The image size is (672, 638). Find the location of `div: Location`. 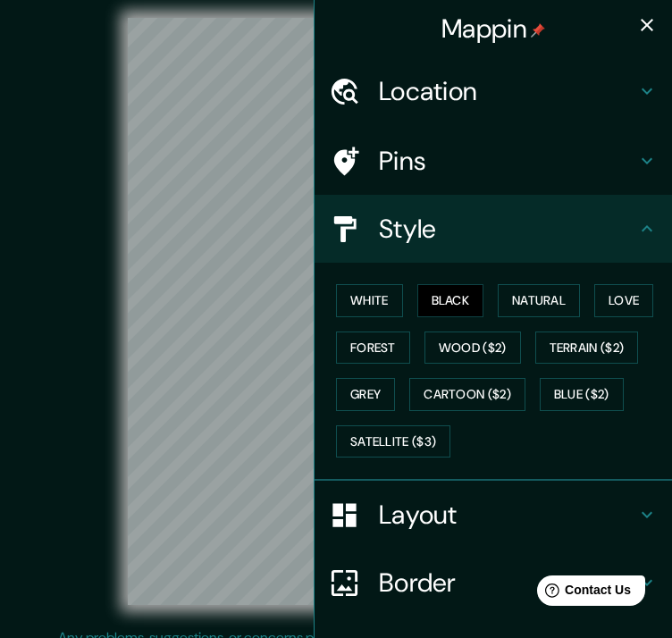

div: Location is located at coordinates (493, 91).